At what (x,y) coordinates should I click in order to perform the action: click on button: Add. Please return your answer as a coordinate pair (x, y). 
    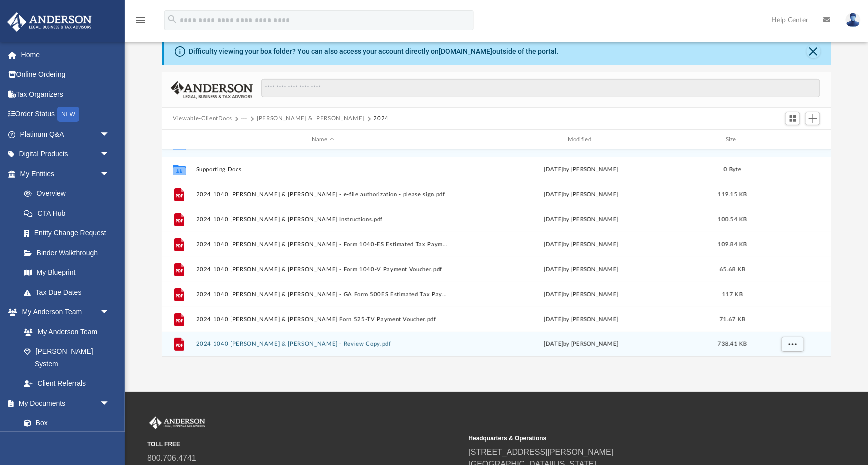
    Looking at the image, I should click on (813, 118).